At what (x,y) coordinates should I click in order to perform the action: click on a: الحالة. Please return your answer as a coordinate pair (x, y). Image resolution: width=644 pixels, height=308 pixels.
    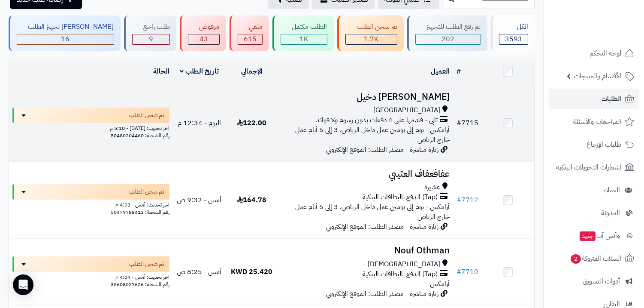
    Looking at the image, I should click on (161, 72).